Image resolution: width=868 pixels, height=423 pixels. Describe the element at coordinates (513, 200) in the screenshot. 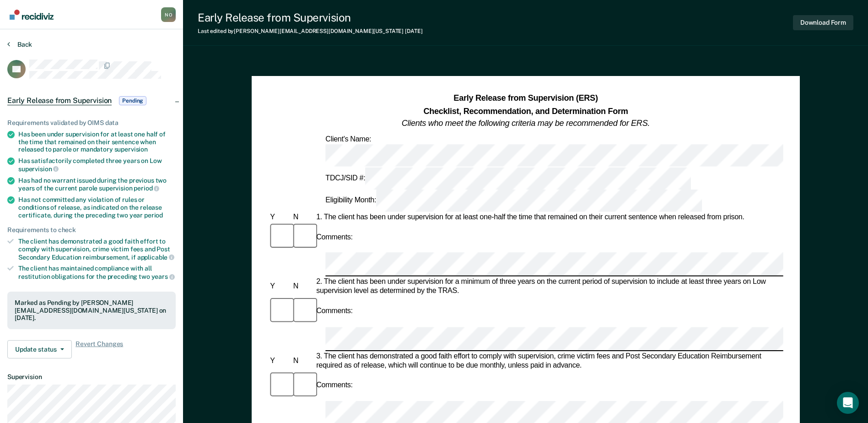

I see `div: Eligibility Month:` at that location.